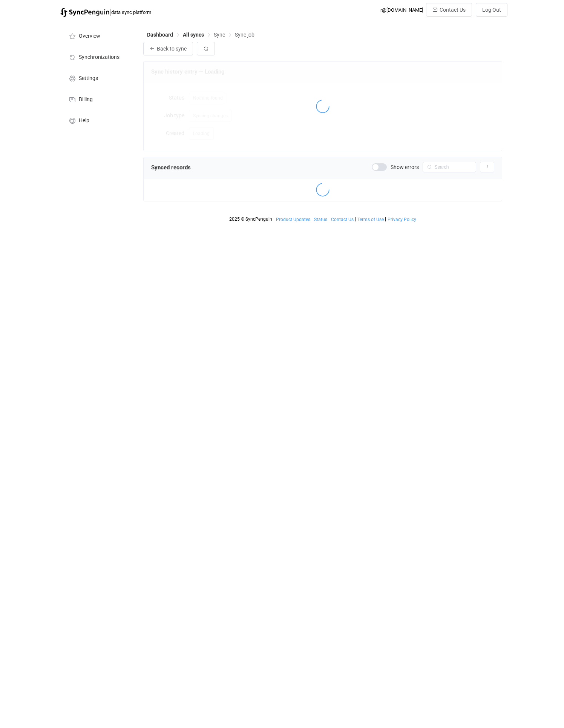 Image resolution: width=564 pixels, height=728 pixels. I want to click on a: Synchronizations, so click(98, 57).